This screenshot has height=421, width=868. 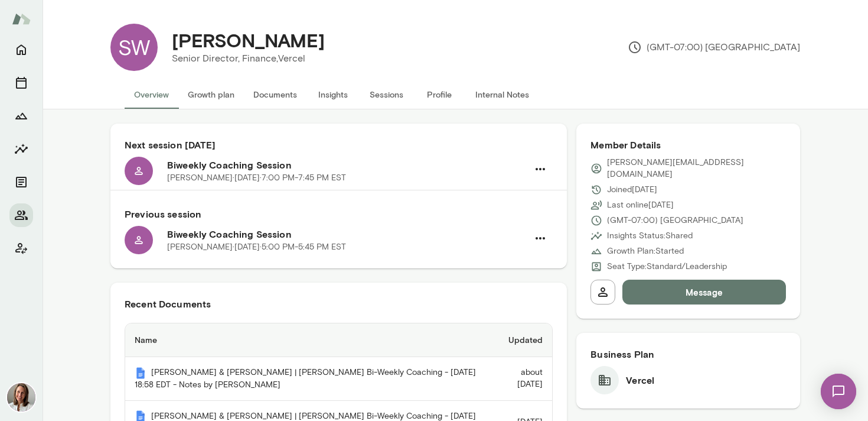 I want to click on button: Growth Plan, so click(x=21, y=116).